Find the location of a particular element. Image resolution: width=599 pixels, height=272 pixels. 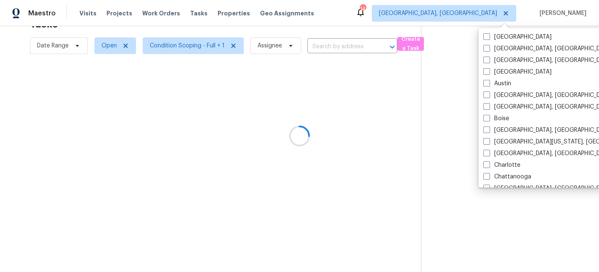

label: Chattanooga is located at coordinates (507, 177).